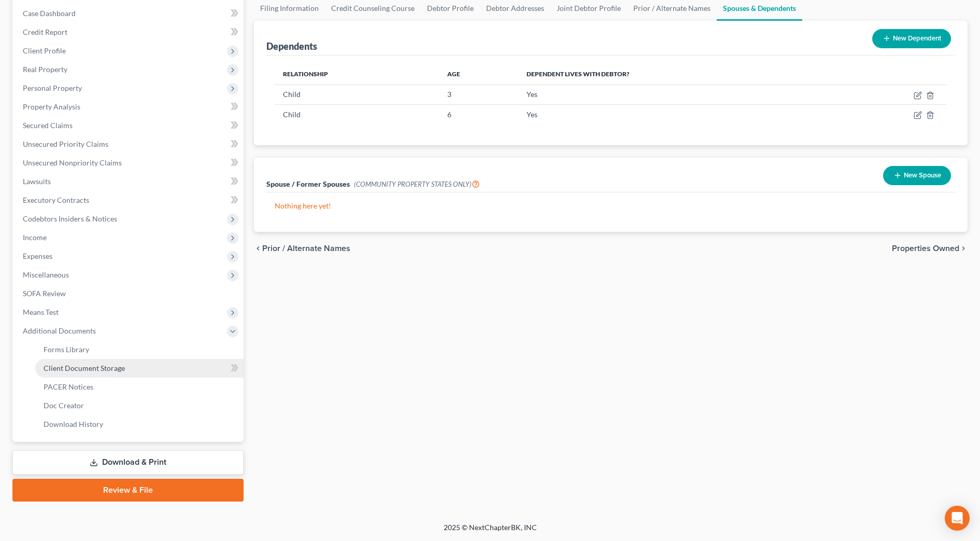 The height and width of the screenshot is (541, 980). Describe the element at coordinates (479, 74) in the screenshot. I see `th: Age` at that location.